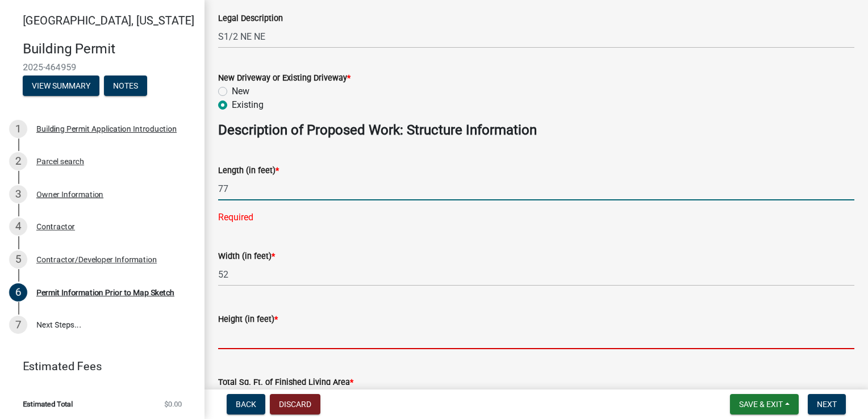 This screenshot has width=868, height=419. What do you see at coordinates (48, 404) in the screenshot?
I see `span: Estimated Total` at bounding box center [48, 404].